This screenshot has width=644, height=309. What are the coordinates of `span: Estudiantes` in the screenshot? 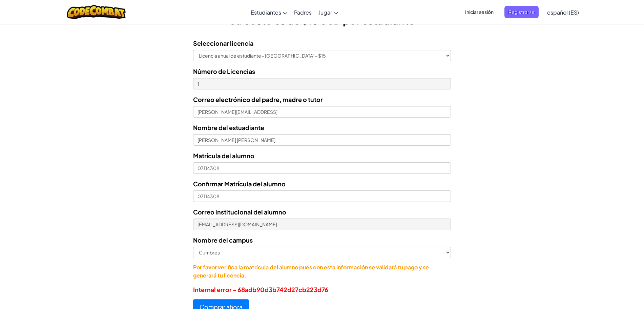 It's located at (266, 12).